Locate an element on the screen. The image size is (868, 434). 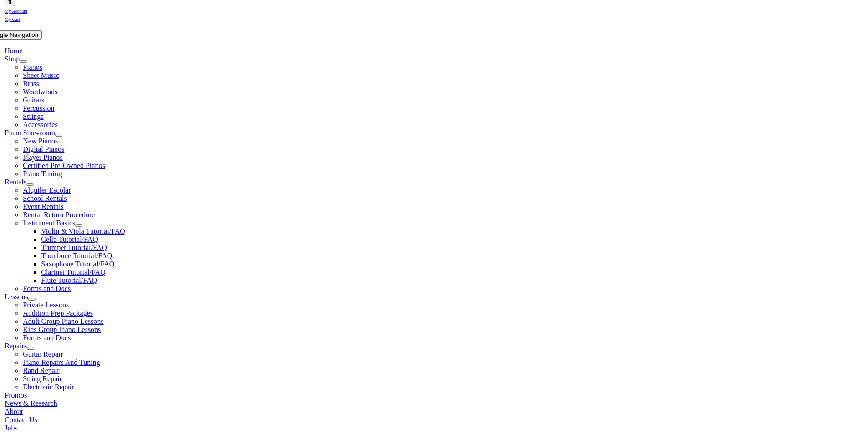
a: Alquiler Escolar is located at coordinates (47, 190).